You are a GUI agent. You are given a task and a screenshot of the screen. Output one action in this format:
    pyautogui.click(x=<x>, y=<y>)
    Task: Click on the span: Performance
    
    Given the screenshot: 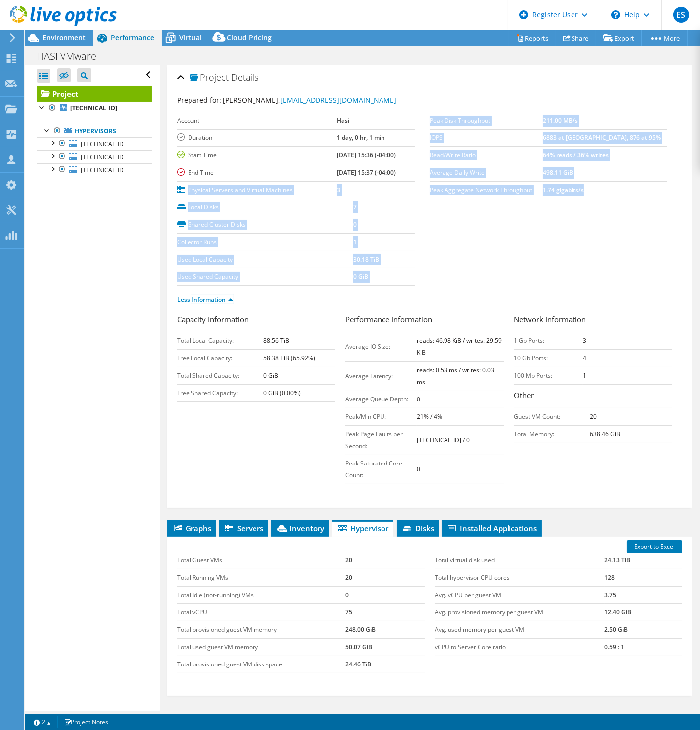 What is the action you would take?
    pyautogui.click(x=132, y=37)
    